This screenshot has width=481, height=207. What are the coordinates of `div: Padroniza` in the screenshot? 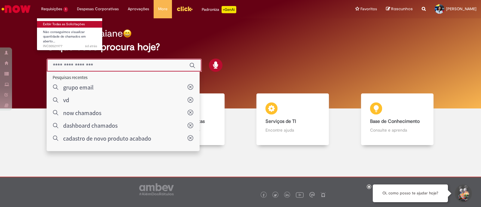 It's located at (219, 10).